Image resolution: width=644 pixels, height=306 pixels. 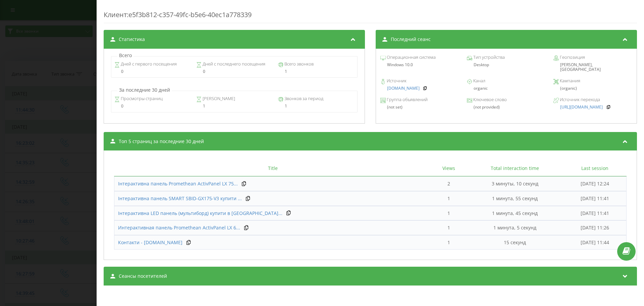 What do you see at coordinates (449, 184) in the screenshot?
I see `td: 2` at bounding box center [449, 184].